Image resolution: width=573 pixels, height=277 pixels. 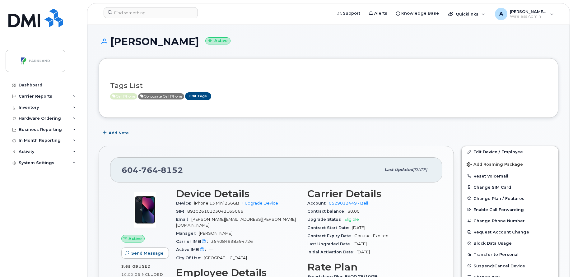 What do you see at coordinates (153, 170) in the screenshot?
I see `span: 604` at bounding box center [153, 170].